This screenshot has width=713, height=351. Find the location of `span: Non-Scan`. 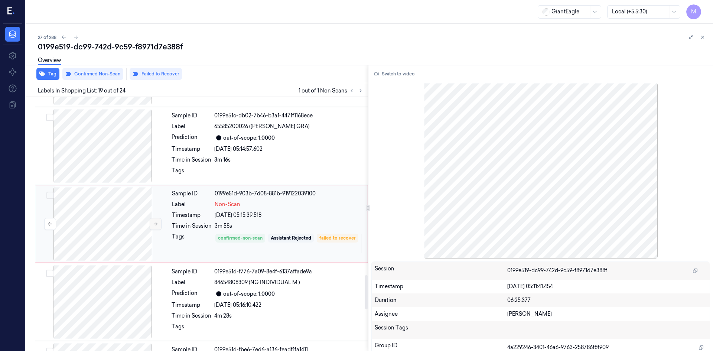

span: Non-Scan is located at coordinates (227, 204).